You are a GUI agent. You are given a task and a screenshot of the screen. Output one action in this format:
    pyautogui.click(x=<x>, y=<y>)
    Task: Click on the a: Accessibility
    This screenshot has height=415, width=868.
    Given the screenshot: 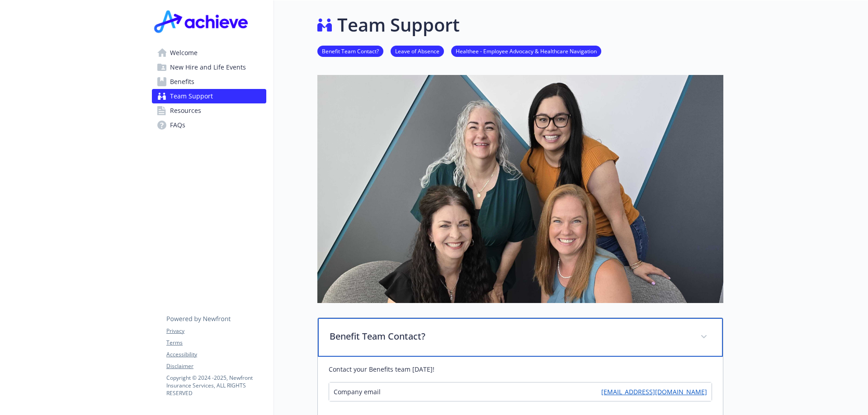 What is the action you would take?
    pyautogui.click(x=216, y=355)
    